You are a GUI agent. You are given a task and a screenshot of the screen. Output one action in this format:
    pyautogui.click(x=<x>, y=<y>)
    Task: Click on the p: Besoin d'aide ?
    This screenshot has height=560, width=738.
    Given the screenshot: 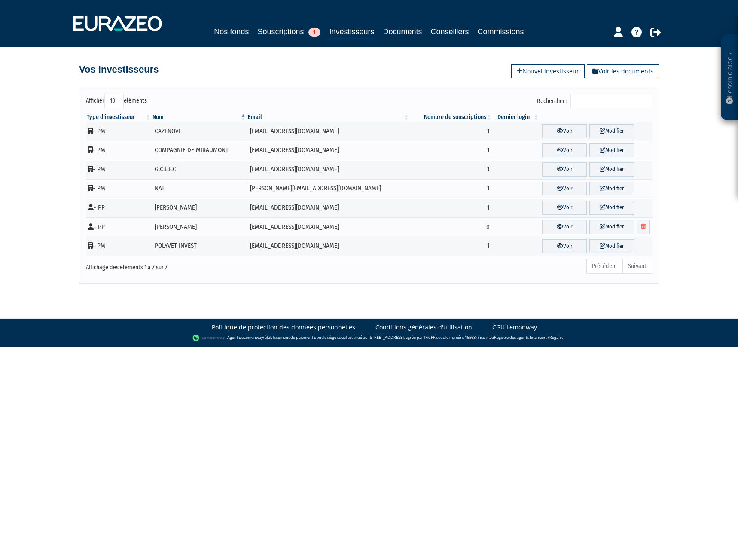 What is the action you would take?
    pyautogui.click(x=730, y=78)
    